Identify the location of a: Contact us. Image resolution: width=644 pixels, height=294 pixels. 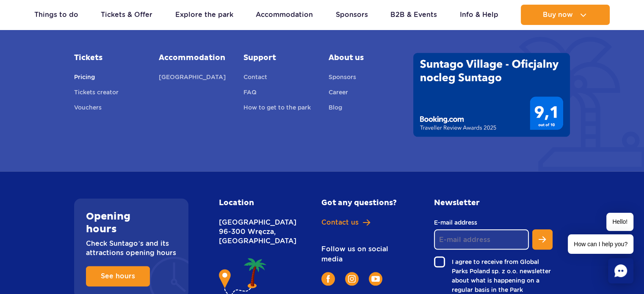
(363, 222).